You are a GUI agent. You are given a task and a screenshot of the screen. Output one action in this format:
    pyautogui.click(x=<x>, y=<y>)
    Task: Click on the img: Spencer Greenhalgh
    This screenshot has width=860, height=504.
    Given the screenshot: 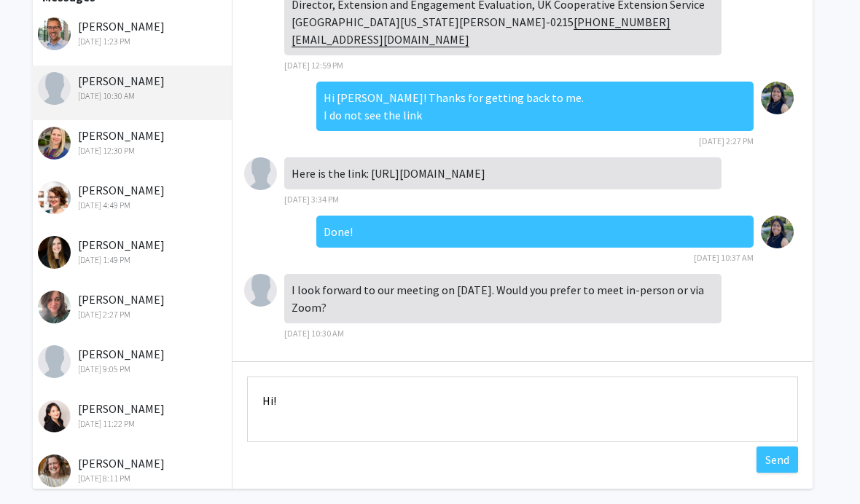 What is the action you would take?
    pyautogui.click(x=54, y=34)
    